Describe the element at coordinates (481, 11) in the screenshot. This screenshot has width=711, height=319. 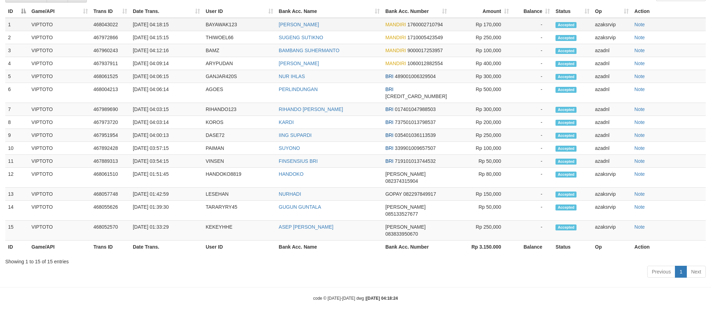
I see `th: Amount: activate to sort column ascending` at that location.